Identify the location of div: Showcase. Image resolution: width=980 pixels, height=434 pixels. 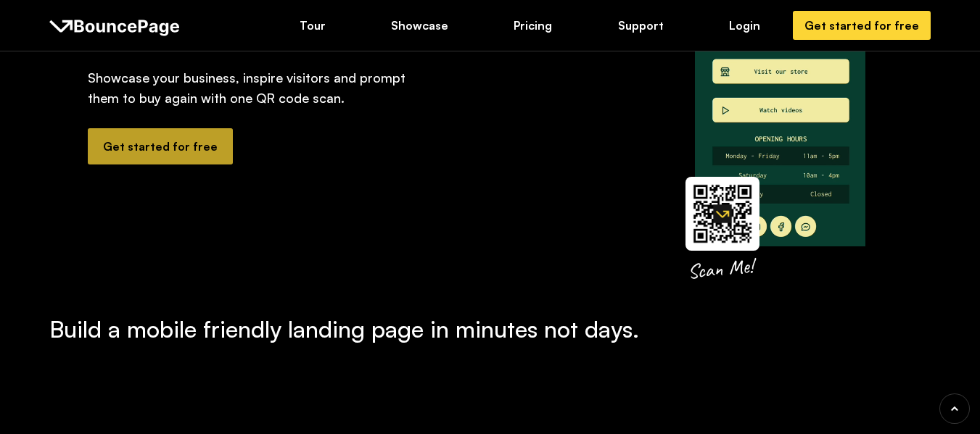
(420, 26).